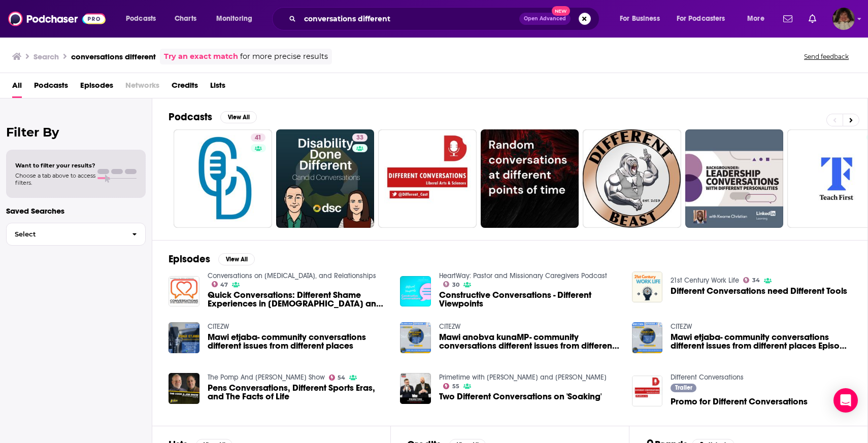  I want to click on span: Networks, so click(142, 87).